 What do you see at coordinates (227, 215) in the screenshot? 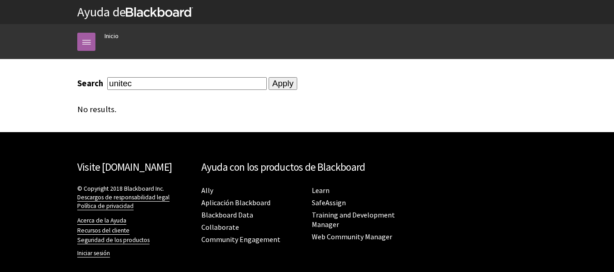
I see `a: Blackboard Data` at bounding box center [227, 215].